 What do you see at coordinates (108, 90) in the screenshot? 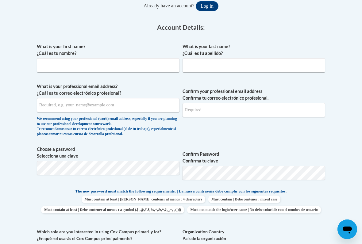
I see `label: What is your professional email address? ¿Cuál es tu correo electrónico profesional?` at bounding box center [108, 90].